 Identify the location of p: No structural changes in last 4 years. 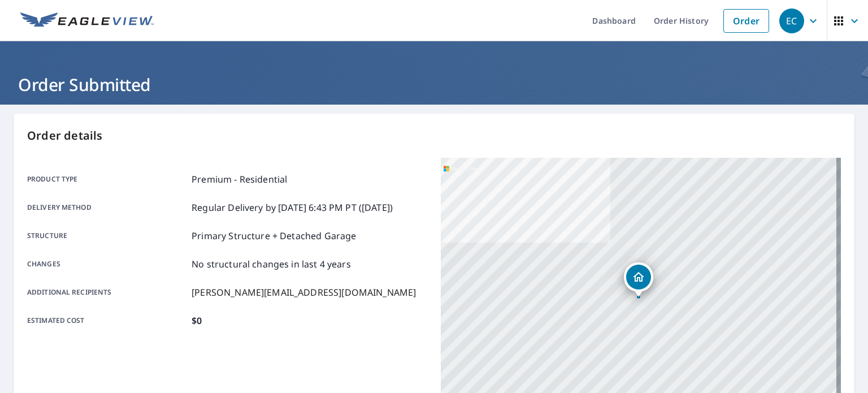
(271, 264).